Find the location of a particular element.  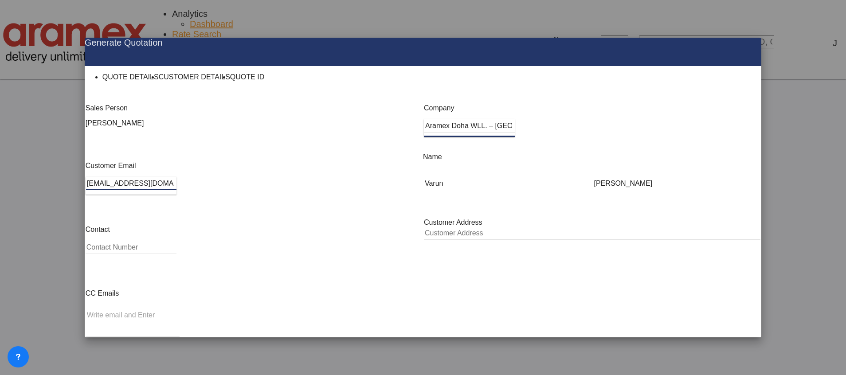

p: Company is located at coordinates (469, 108).